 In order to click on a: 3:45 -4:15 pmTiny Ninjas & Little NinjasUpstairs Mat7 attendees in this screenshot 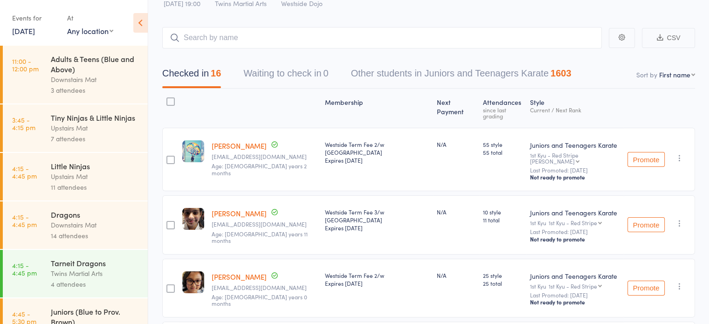, I will do `click(75, 128)`.